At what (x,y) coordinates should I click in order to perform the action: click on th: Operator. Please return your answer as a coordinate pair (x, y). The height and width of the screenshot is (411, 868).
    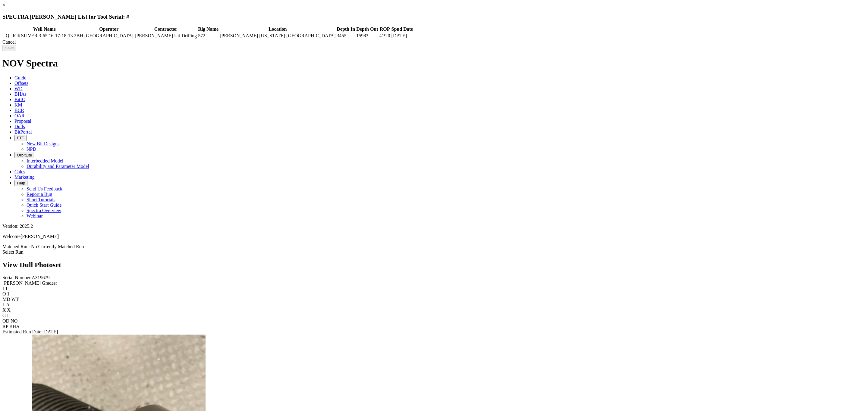
    Looking at the image, I should click on (109, 29).